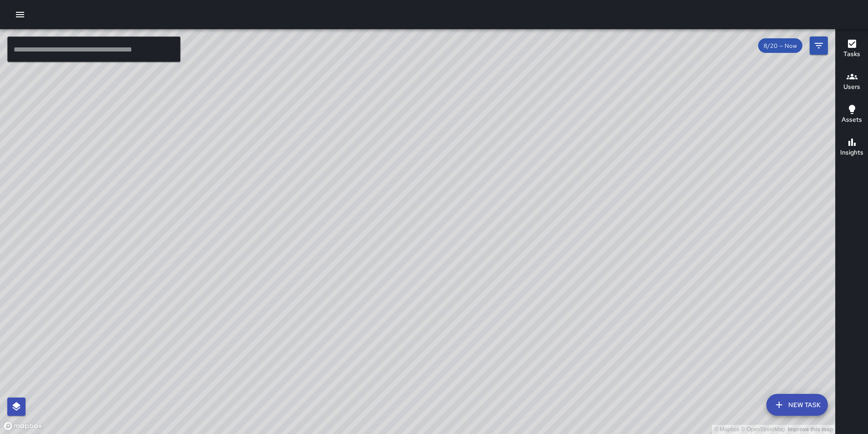 This screenshot has height=434, width=868. What do you see at coordinates (851, 148) in the screenshot?
I see `button: Insights` at bounding box center [851, 148].